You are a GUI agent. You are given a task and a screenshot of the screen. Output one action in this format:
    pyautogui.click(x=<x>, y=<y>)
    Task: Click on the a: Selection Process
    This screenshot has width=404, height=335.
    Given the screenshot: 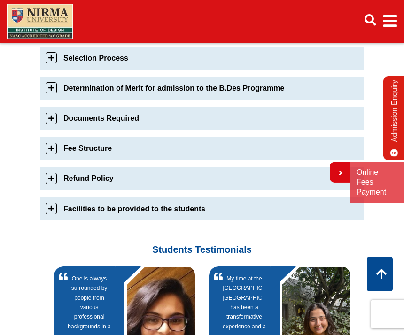 What is the action you would take?
    pyautogui.click(x=202, y=58)
    